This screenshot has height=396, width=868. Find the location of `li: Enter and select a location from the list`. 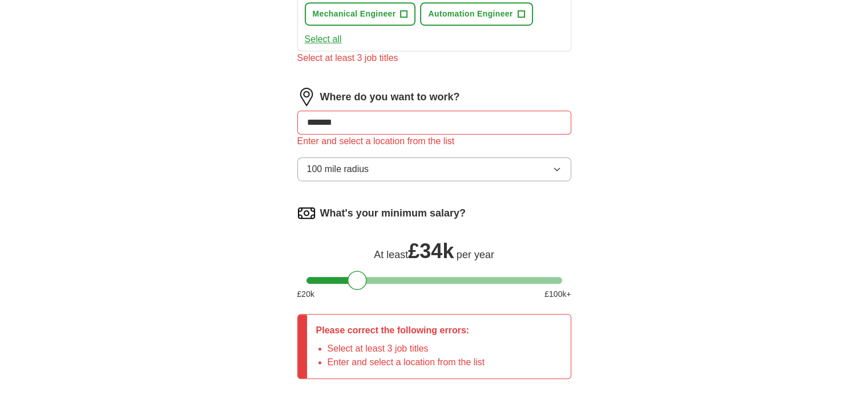

li: Enter and select a location from the list is located at coordinates (406, 362).